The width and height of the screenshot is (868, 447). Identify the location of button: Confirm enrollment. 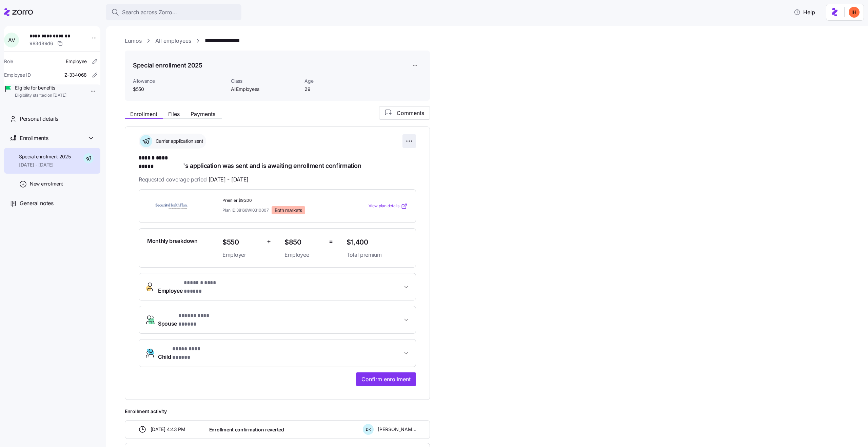
(386, 379).